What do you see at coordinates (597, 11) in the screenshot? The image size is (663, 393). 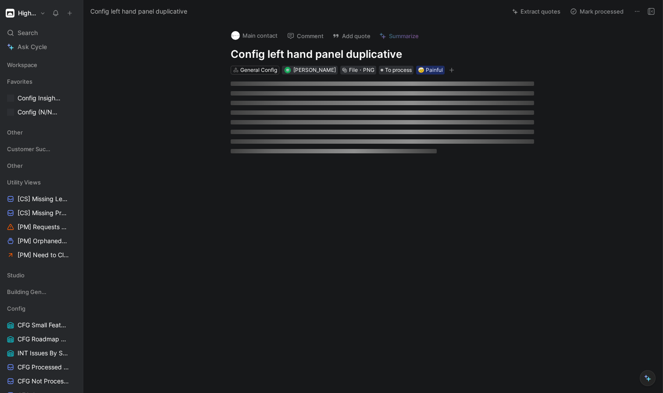 I see `button: Mark processed` at bounding box center [597, 11].